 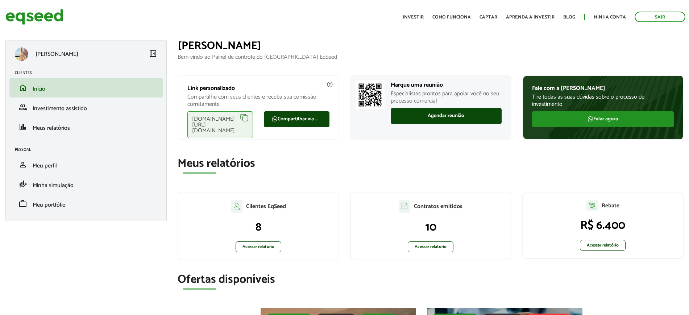 What do you see at coordinates (446, 116) in the screenshot?
I see `a: Agendar reunião` at bounding box center [446, 116].